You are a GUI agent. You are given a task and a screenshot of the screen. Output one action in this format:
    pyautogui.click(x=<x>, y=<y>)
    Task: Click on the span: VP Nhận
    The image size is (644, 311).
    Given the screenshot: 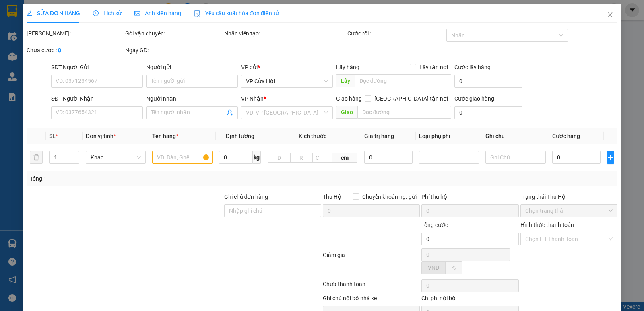 What is the action you would take?
    pyautogui.click(x=252, y=98)
    